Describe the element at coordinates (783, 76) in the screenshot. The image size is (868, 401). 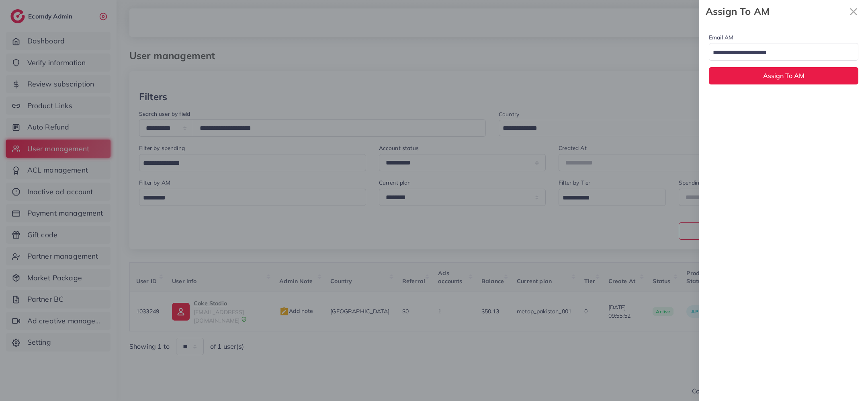
I see `button: Assign To AM` at that location.